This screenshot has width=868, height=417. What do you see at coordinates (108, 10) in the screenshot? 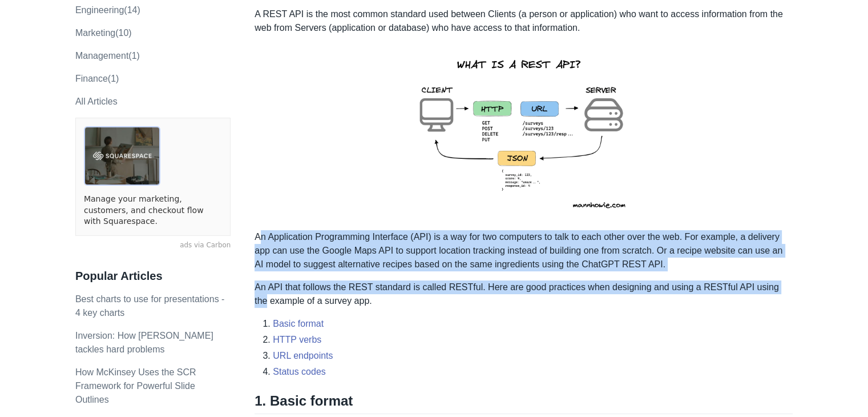
I see `a: engineering(14)` at bounding box center [108, 10].